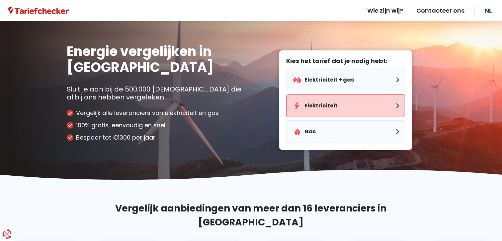 This screenshot has height=241, width=502. I want to click on button: Elektriciteit, so click(345, 106).